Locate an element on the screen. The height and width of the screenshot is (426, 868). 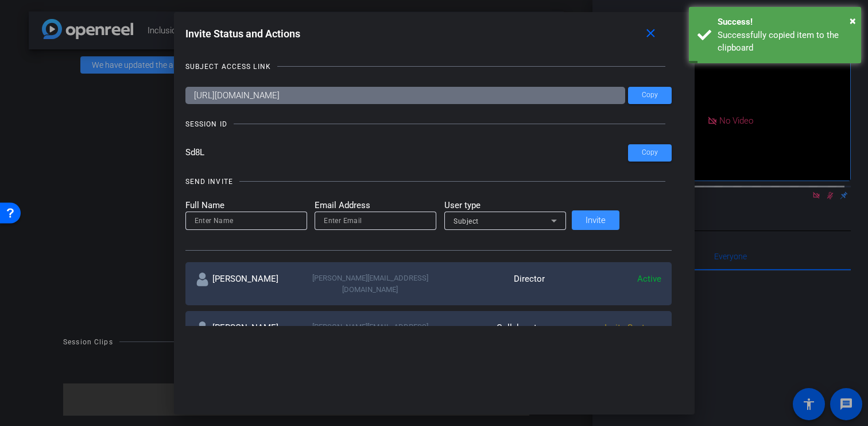
div: Success! is located at coordinates (785, 22).